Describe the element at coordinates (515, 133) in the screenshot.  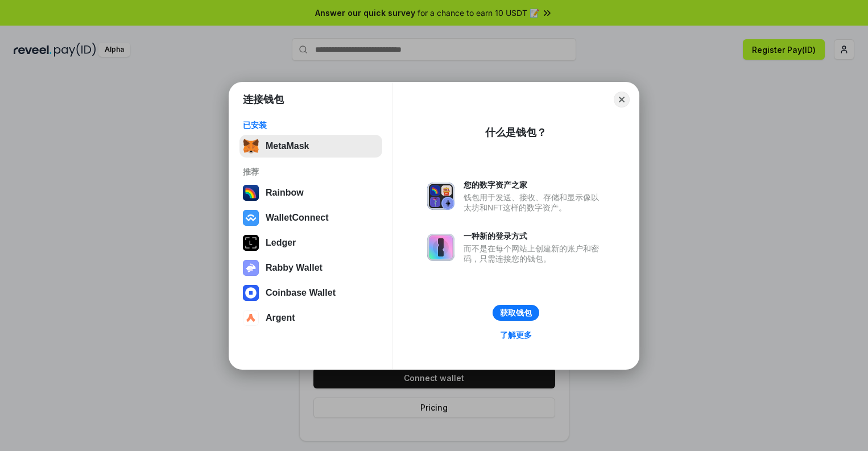
I see `div: 什么是钱包？` at that location.